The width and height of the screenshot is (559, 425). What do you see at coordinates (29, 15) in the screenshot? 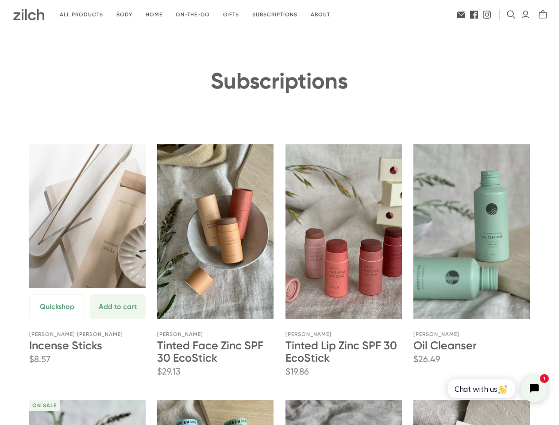
I see `img: Zilch has done the hard yards and handpicked the best ethical and sustainable products for you an...` at bounding box center [29, 15].